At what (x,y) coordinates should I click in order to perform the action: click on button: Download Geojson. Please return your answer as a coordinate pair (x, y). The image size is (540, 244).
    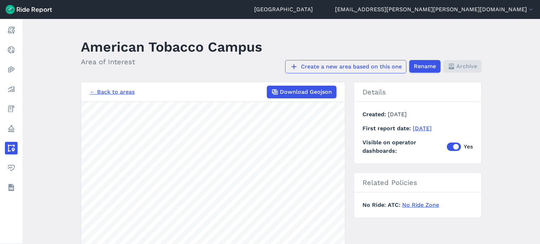
    Looking at the image, I should click on (302, 92).